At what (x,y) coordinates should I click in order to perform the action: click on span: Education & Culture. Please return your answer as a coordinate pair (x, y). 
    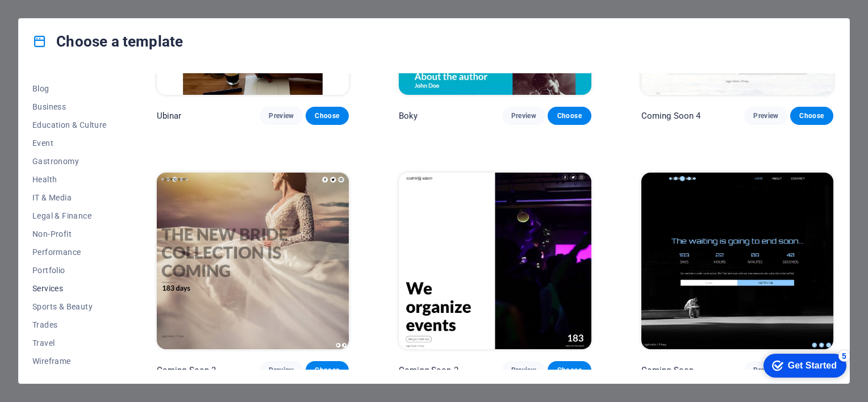
    Looking at the image, I should click on (69, 125).